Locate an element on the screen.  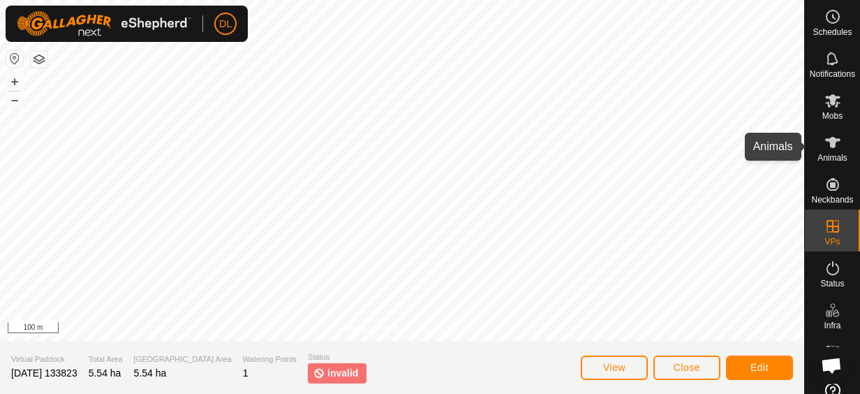
img: invalid is located at coordinates (319, 373).